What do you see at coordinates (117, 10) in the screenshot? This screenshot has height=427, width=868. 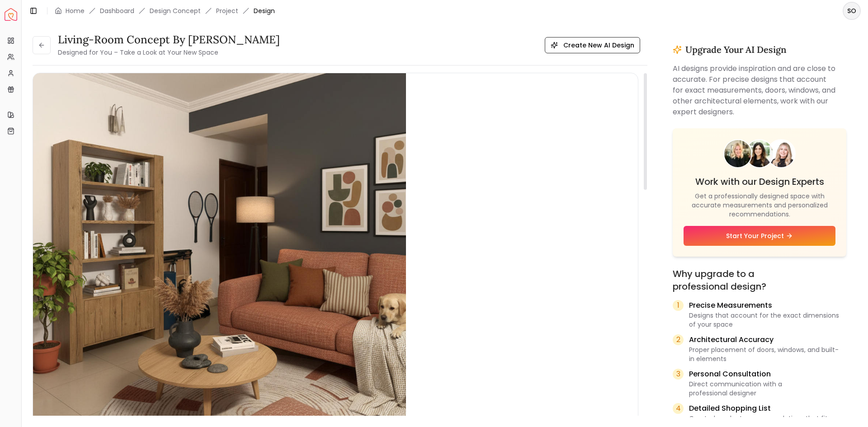 I see `a: Dashboard` at bounding box center [117, 10].